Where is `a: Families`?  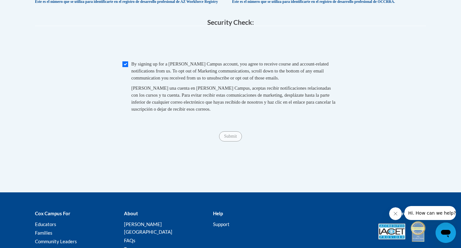 a: Families is located at coordinates (44, 233).